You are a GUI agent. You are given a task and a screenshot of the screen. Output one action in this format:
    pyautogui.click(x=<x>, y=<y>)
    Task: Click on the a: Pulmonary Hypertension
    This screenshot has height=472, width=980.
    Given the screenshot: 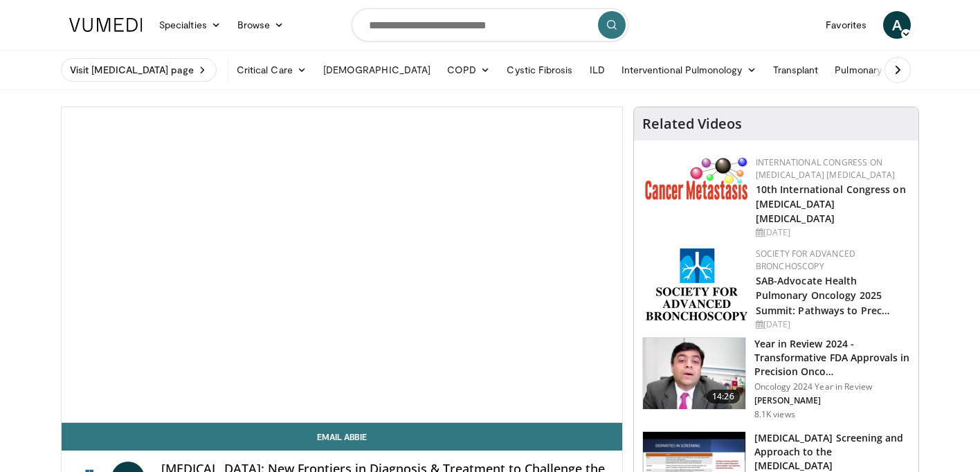 What is the action you would take?
    pyautogui.click(x=896, y=70)
    